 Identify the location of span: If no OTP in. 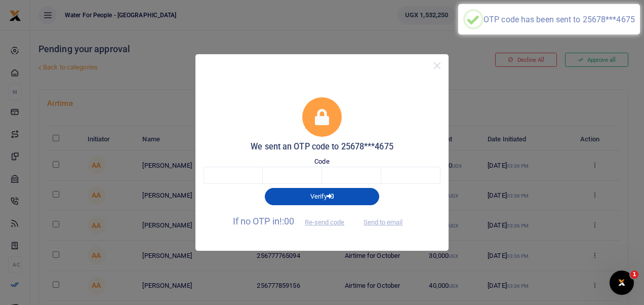
(294, 221).